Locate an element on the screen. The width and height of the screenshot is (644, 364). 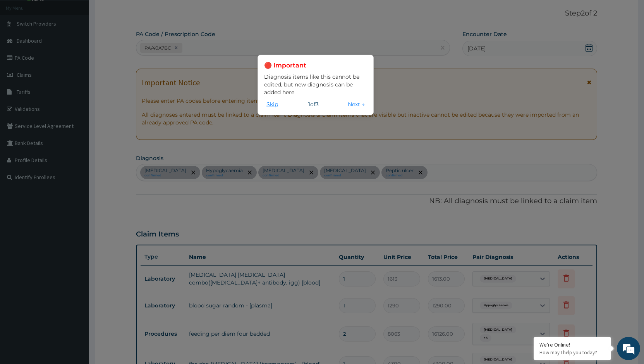
button: Next → is located at coordinates (356, 105).